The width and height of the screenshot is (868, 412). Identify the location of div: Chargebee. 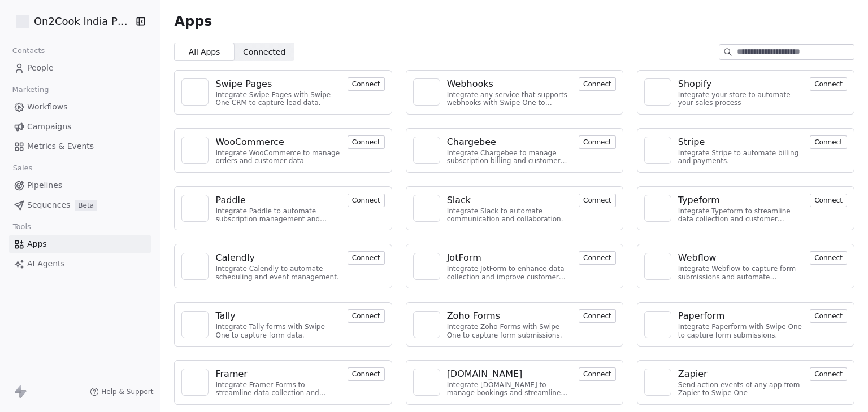
(471, 142).